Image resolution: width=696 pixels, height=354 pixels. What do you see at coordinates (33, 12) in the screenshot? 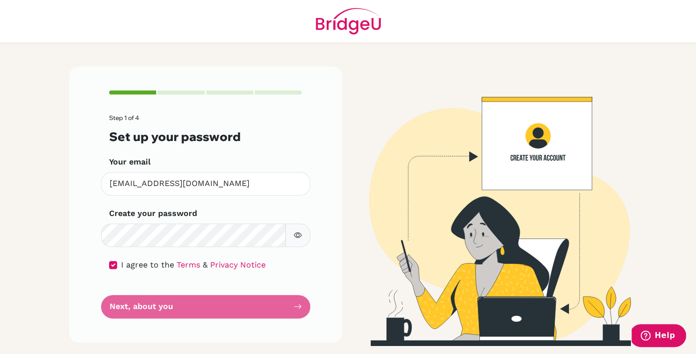
I see `span: Help` at bounding box center [33, 12].